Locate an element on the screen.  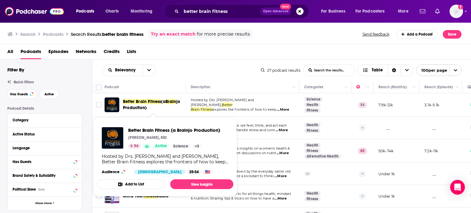
span: Table is located at coordinates (377, 70).